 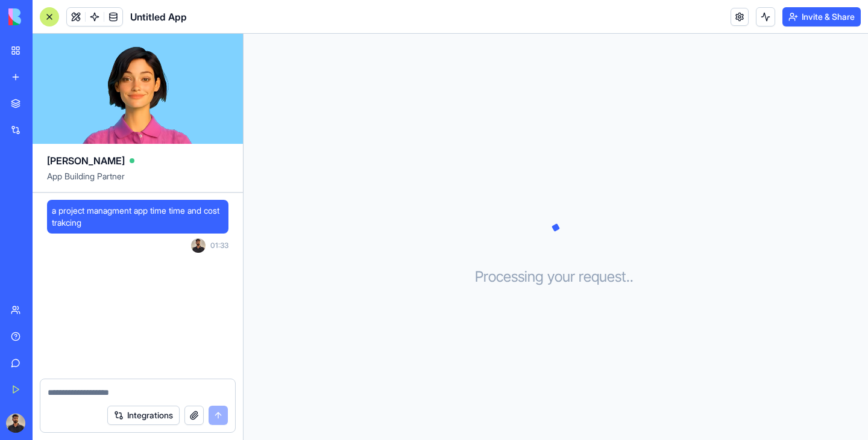 What do you see at coordinates (556, 277) in the screenshot?
I see `h3: Processing your request` at bounding box center [556, 277].